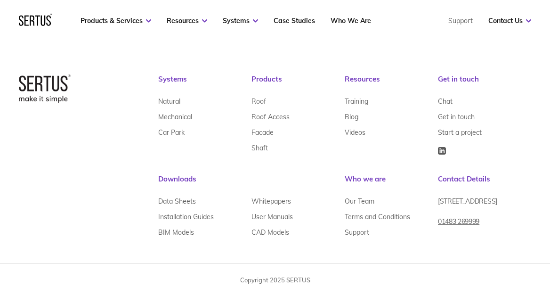  I want to click on a: Case Studies, so click(294, 21).